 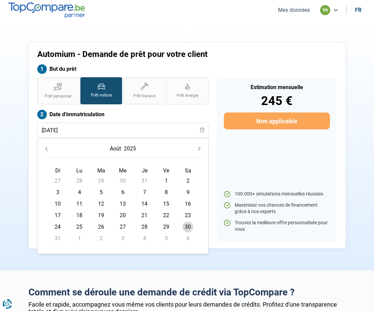 I want to click on span: Ve, so click(x=166, y=171).